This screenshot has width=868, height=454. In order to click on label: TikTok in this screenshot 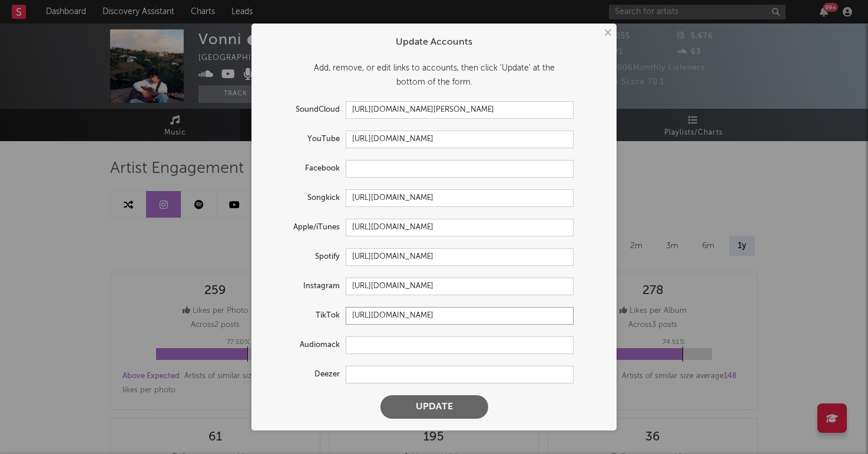, I will do `click(304, 316)`.